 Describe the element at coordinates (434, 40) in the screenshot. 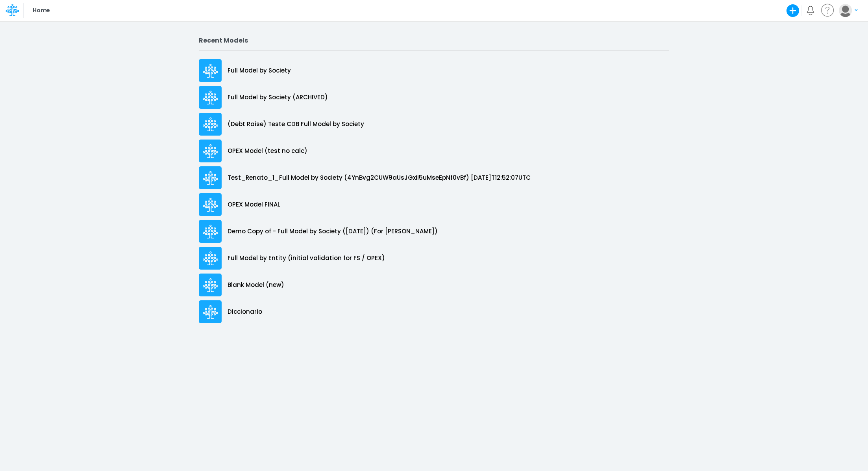

I see `h2: Recent Models` at that location.